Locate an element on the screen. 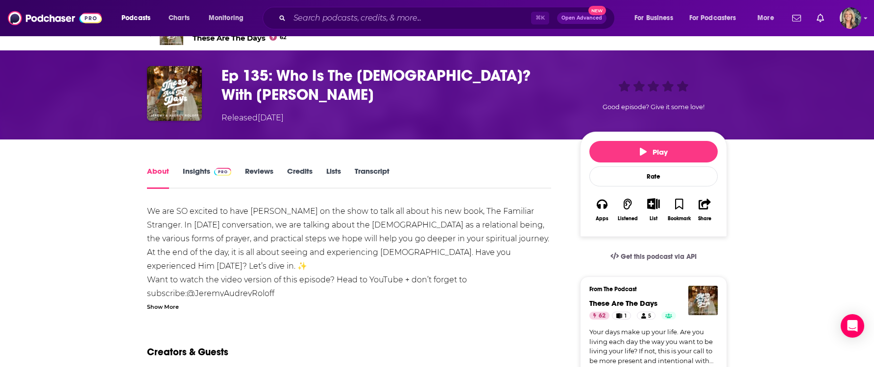  a: 5 is located at coordinates (646, 316).